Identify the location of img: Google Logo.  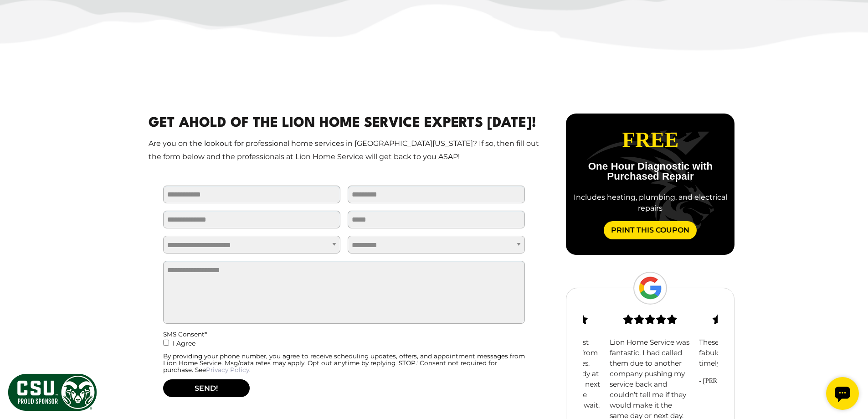
(651, 288).